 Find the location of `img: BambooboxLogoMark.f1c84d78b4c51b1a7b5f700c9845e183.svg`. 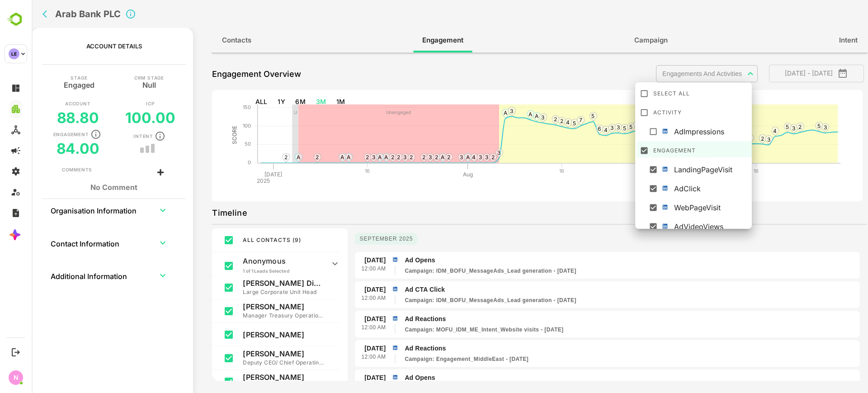

img: BambooboxLogoMark.f1c84d78b4c51b1a7b5f700c9845e183.svg is located at coordinates (16, 19).